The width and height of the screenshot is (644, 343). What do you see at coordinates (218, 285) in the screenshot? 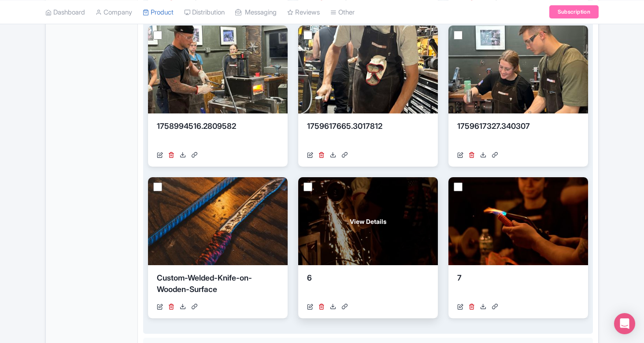
I see `div: Custom-Welded-Knife-on-Wooden-Surface` at bounding box center [218, 285].